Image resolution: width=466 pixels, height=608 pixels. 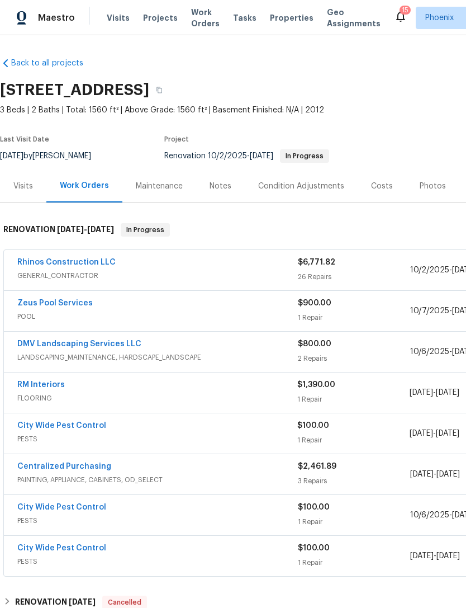 I want to click on span: Projects, so click(x=160, y=18).